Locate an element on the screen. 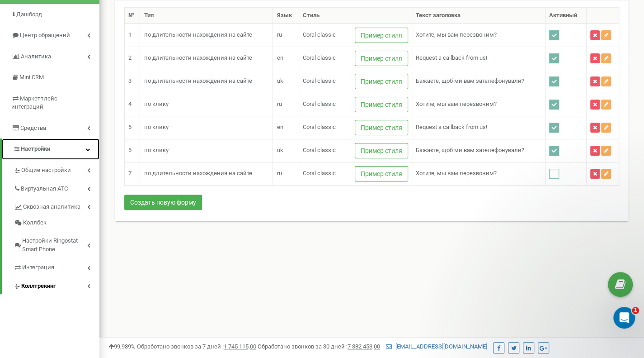  span: Средства is located at coordinates (33, 127).